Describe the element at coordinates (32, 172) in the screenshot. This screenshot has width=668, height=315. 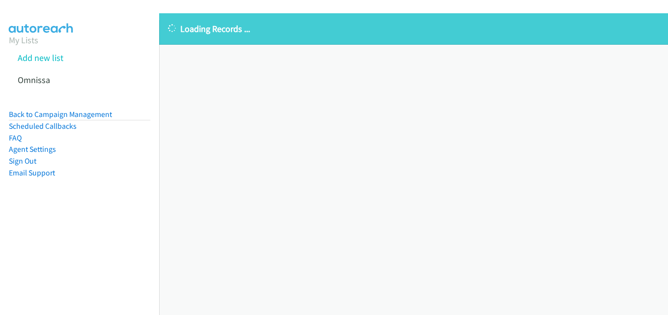
I see `a: Email Support` at that location.